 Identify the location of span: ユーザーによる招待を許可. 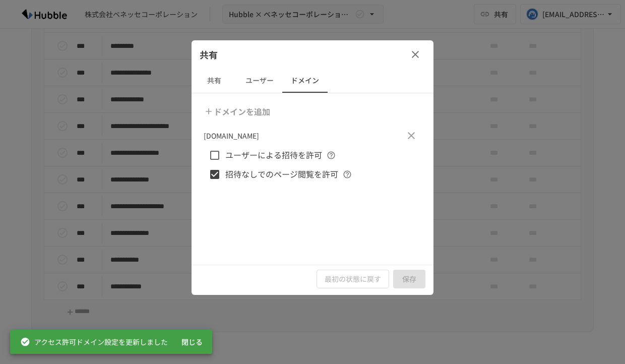
(274, 155).